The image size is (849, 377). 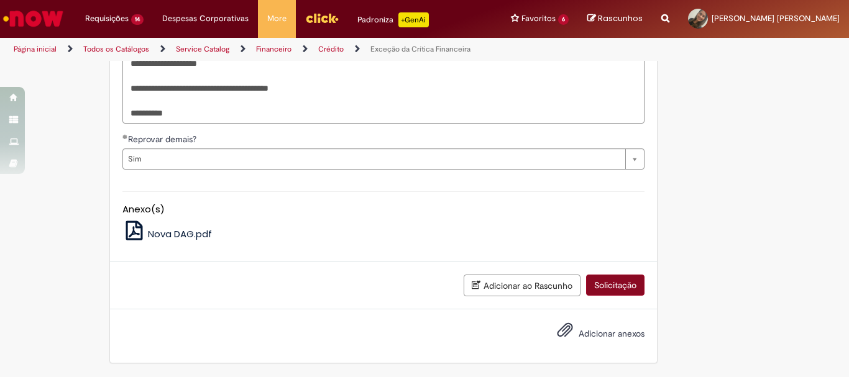 I want to click on span: 6, so click(x=563, y=19).